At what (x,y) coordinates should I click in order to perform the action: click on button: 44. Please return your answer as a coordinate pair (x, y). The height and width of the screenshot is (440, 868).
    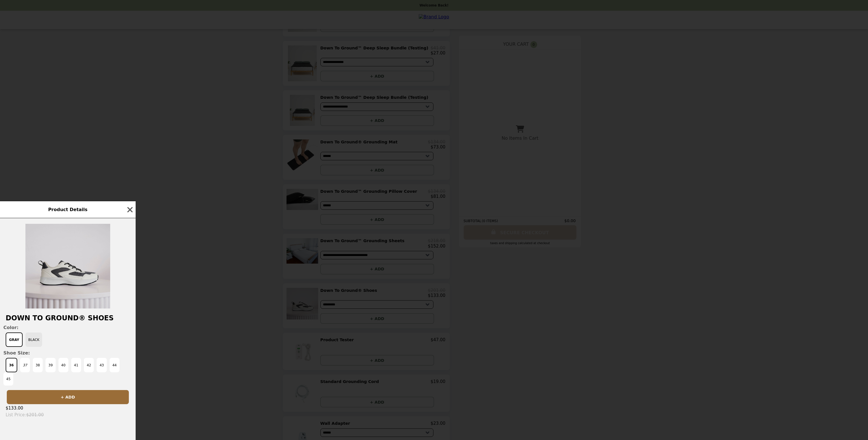
    Looking at the image, I should click on (114, 365).